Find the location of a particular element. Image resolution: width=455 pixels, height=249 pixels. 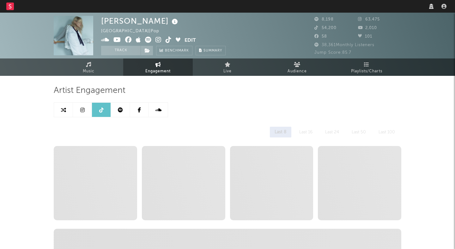

span: Live is located at coordinates (227, 71).